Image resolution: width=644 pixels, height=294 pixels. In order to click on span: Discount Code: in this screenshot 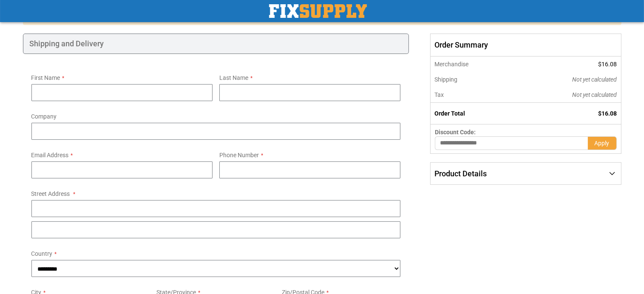, I will do `click(455, 132)`.